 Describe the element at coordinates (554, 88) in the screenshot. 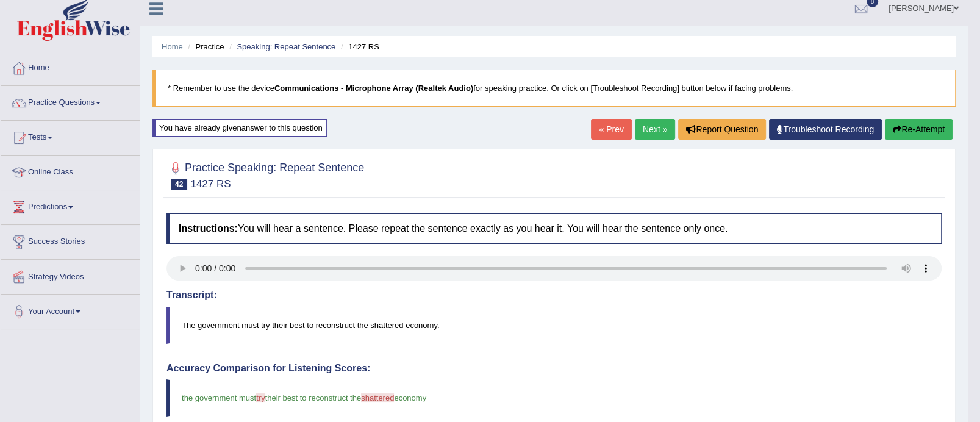

I see `blockquote: * Remember to use the device for speaking practice. Or click on [Troubleshoot Recording] button b...` at that location.